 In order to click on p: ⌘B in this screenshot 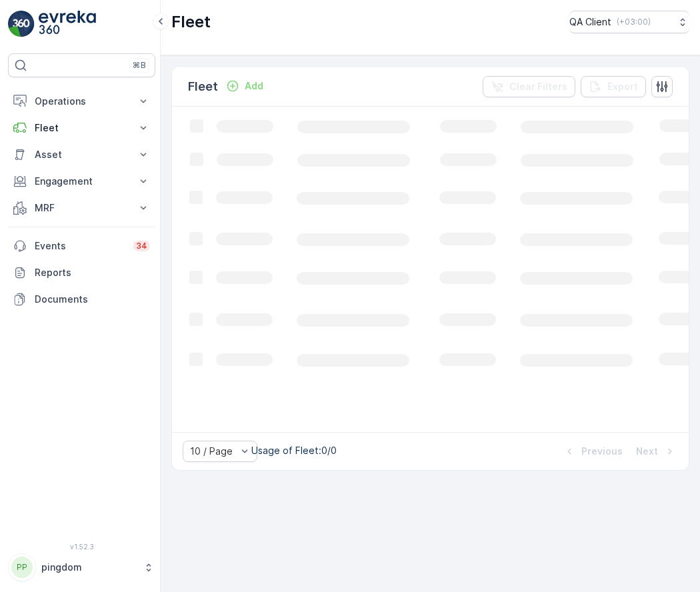, I will do `click(139, 66)`.